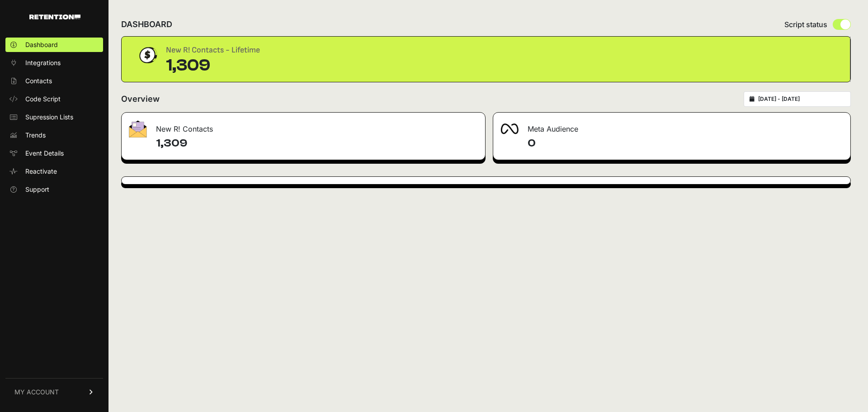  Describe the element at coordinates (37, 190) in the screenshot. I see `span: Support` at that location.